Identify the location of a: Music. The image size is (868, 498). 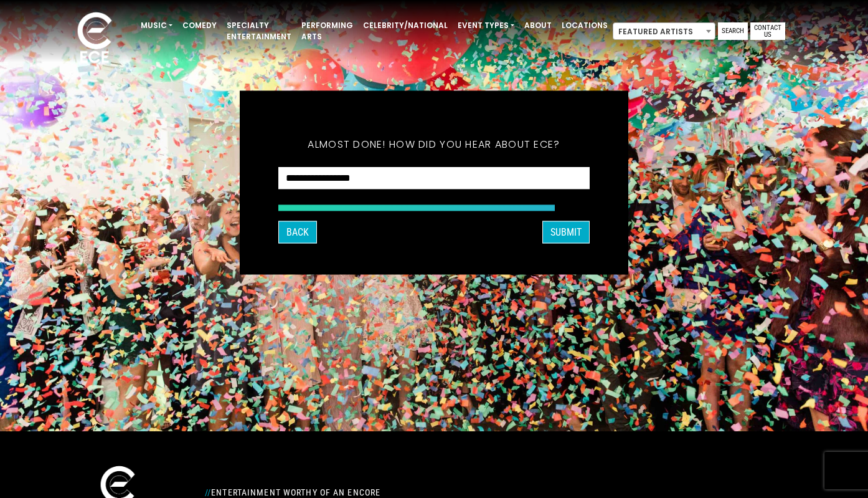
(156, 26).